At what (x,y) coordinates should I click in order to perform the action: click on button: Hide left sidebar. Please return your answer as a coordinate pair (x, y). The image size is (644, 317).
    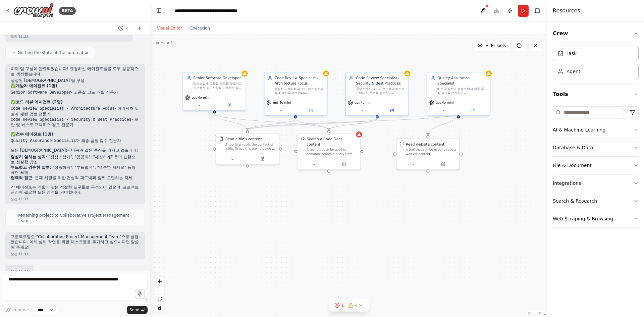
    Looking at the image, I should click on (159, 10).